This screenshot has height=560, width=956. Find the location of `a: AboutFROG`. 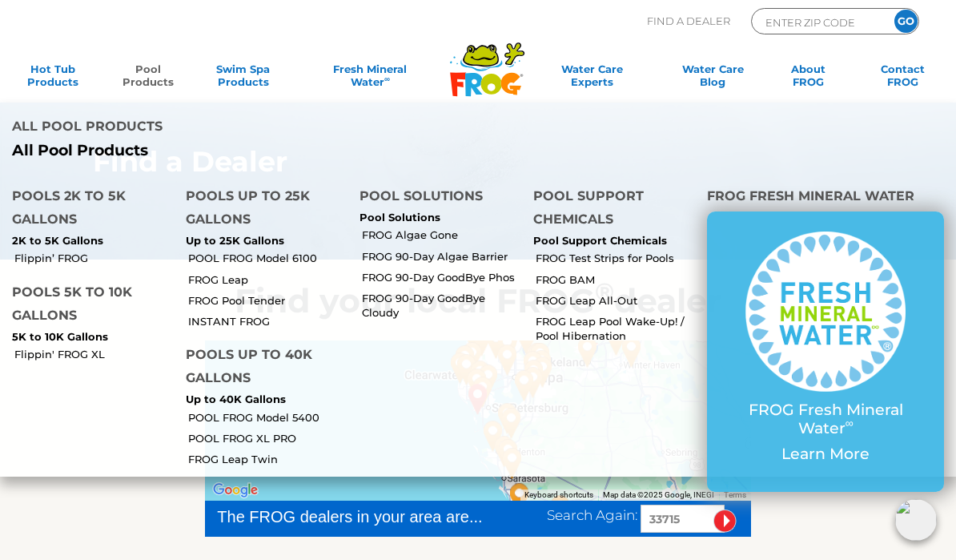

a: AboutFROG is located at coordinates (809, 78).